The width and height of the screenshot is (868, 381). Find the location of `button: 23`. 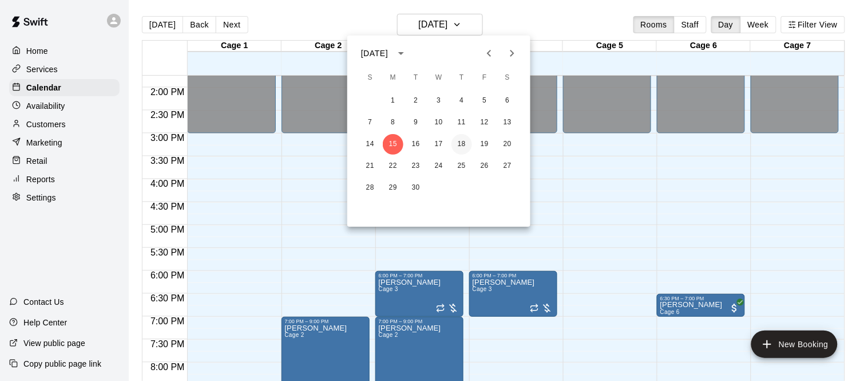

button: 23 is located at coordinates (416, 166).